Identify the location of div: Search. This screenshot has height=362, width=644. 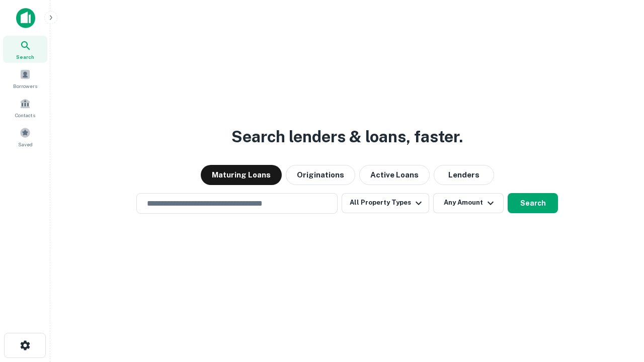
(25, 49).